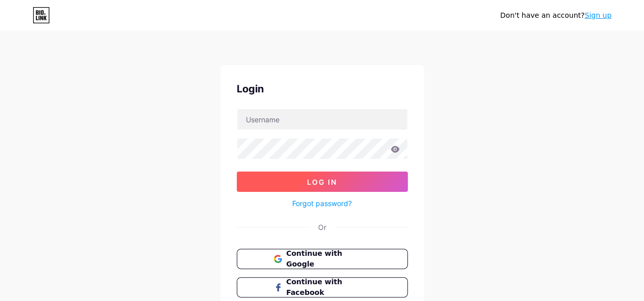 Image resolution: width=644 pixels, height=301 pixels. Describe the element at coordinates (322, 259) in the screenshot. I see `button: Continue with Google` at that location.